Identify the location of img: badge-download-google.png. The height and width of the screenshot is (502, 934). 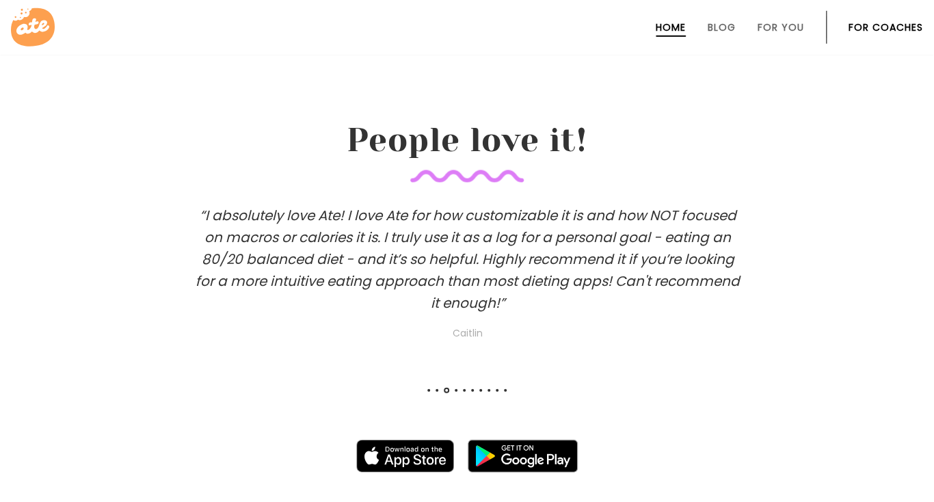
(522, 456).